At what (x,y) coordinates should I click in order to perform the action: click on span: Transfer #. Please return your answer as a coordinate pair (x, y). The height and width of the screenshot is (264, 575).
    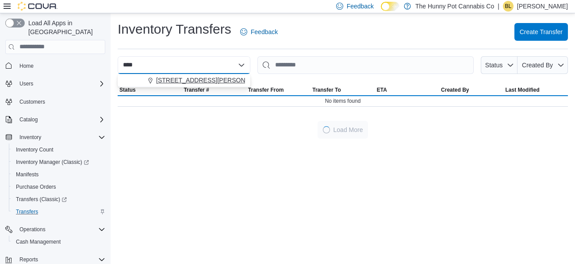
    Looking at the image, I should click on (196, 90).